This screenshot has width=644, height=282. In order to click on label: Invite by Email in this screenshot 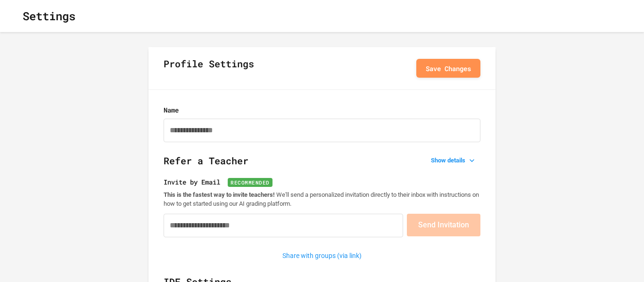, I will do `click(322, 182)`.